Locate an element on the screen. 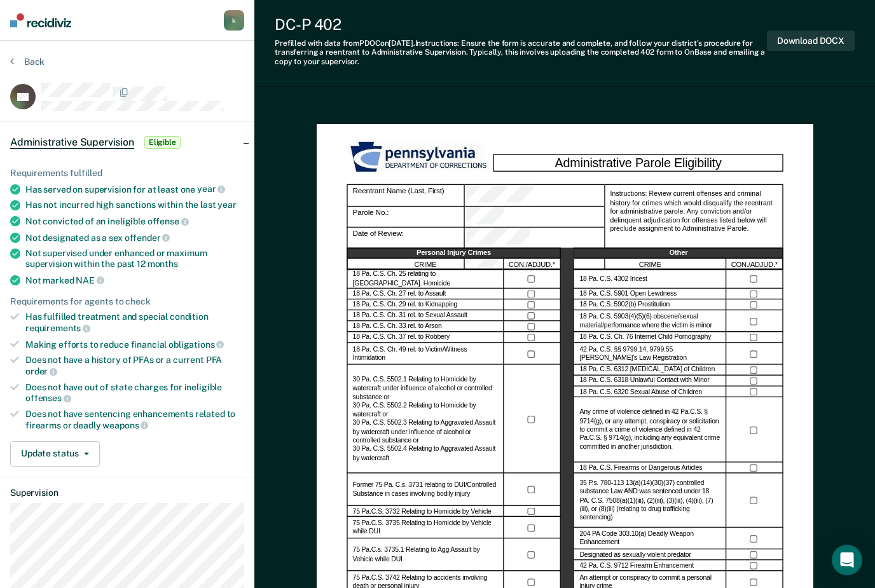 Image resolution: width=875 pixels, height=588 pixels. label: 18 Pa. C.S. Ch. 31 rel. to Sexual Assault is located at coordinates (409, 316).